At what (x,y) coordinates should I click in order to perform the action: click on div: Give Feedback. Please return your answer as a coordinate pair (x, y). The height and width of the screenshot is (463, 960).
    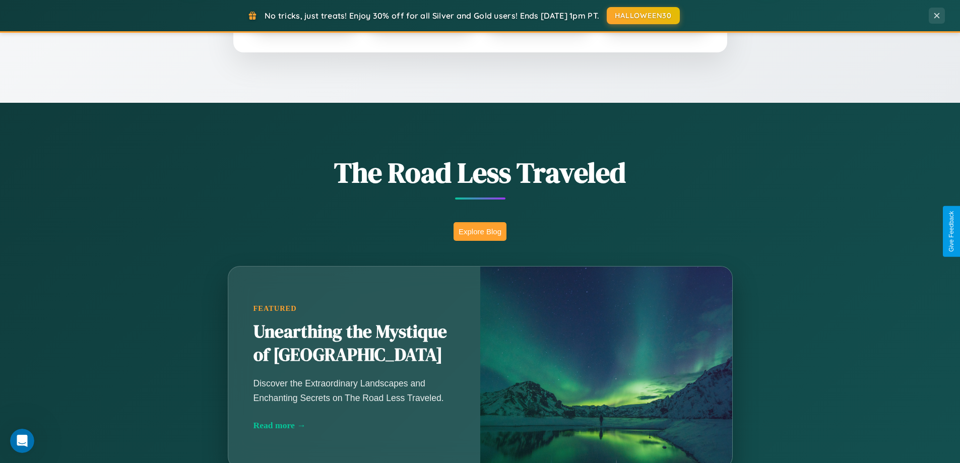
    Looking at the image, I should click on (952, 231).